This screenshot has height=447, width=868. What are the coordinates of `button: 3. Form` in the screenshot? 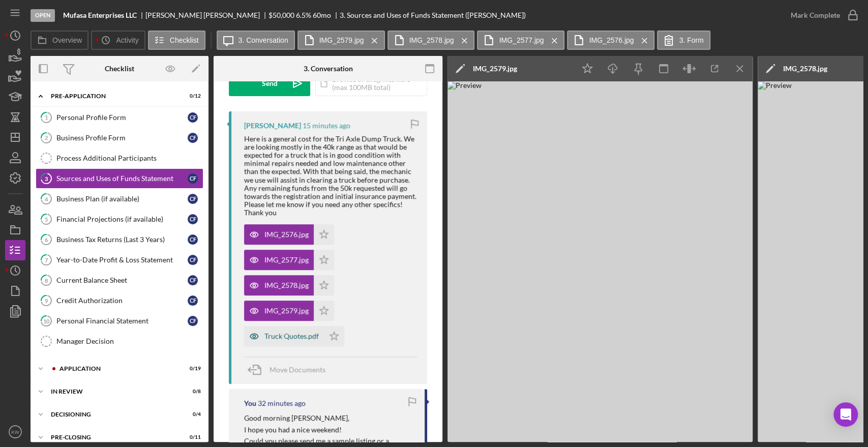 It's located at (684, 40).